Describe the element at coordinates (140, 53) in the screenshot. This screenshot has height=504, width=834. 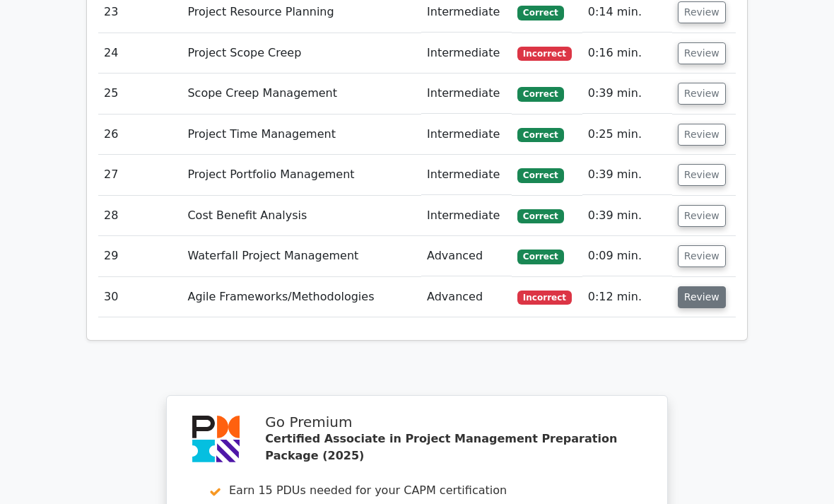
I see `td: 24` at that location.